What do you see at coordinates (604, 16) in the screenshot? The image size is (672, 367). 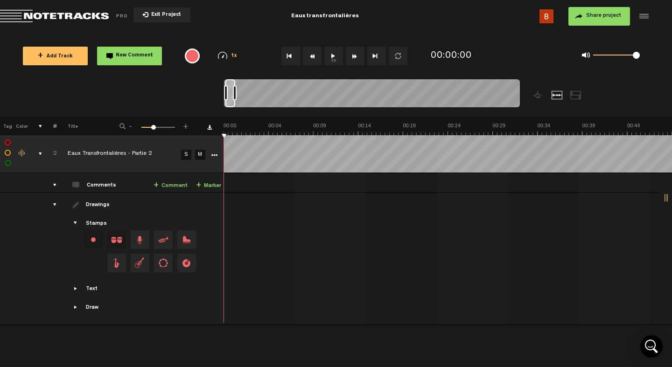 I see `span: Share project` at bounding box center [604, 16].